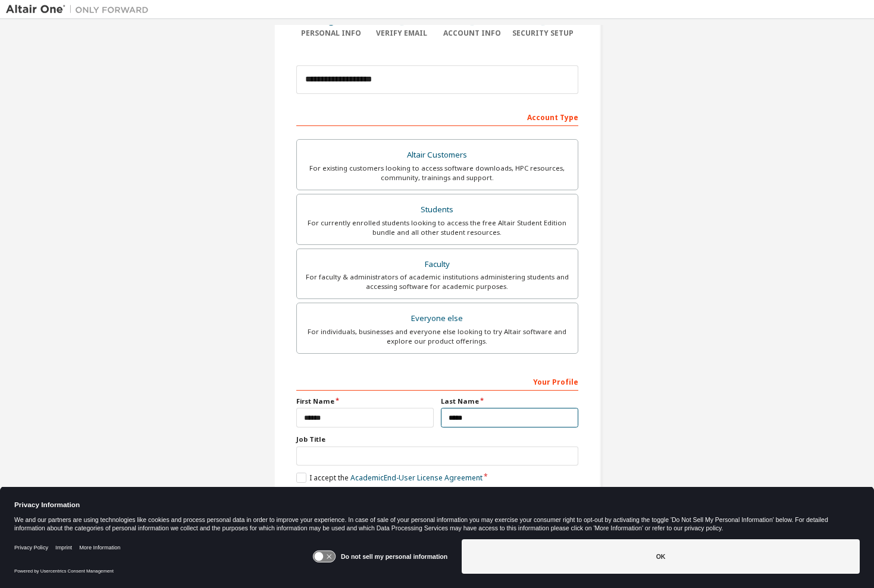 This screenshot has width=874, height=588. I want to click on label: Job Title, so click(437, 439).